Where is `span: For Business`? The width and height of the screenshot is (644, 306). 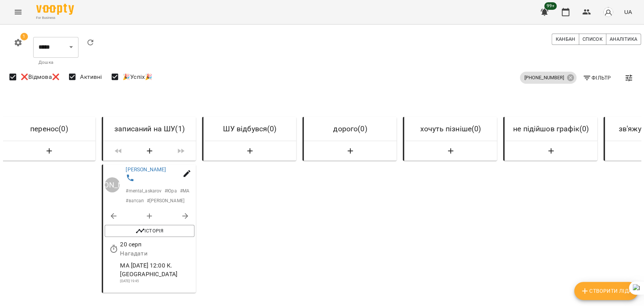 span: For Business is located at coordinates (55, 18).